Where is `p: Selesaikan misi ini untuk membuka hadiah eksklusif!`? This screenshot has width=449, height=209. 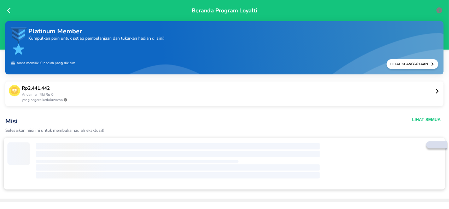 p: Selesaikan misi ini untuk membuka hadiah eksklusif! is located at coordinates (168, 130).